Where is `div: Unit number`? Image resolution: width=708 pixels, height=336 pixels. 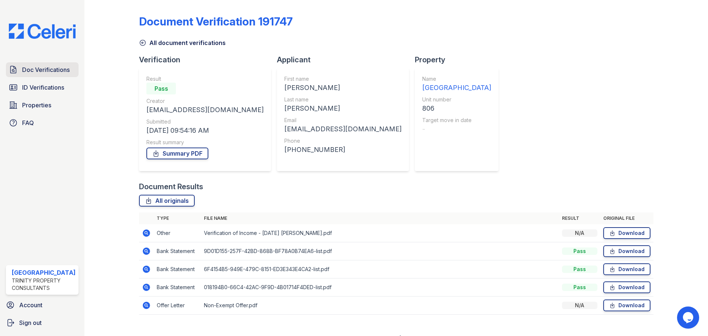
div: Unit number is located at coordinates (457, 100).